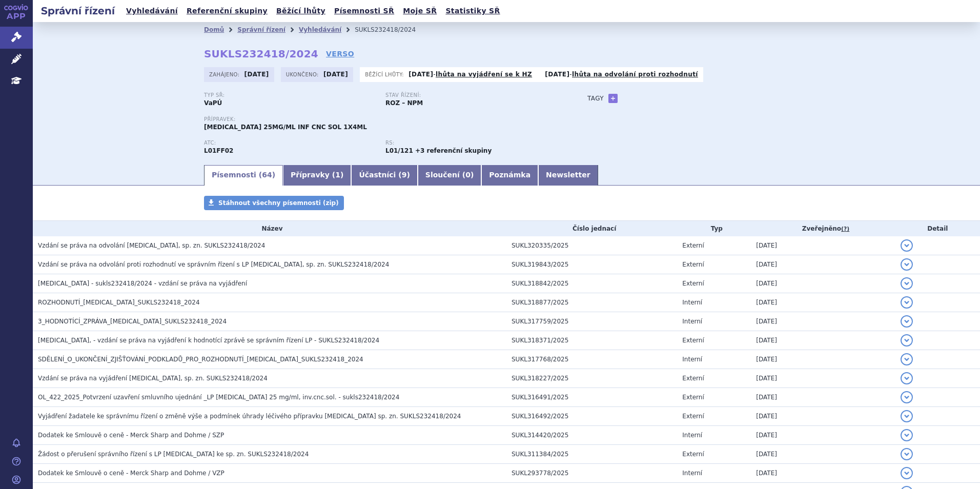  I want to click on span: 9, so click(404, 175).